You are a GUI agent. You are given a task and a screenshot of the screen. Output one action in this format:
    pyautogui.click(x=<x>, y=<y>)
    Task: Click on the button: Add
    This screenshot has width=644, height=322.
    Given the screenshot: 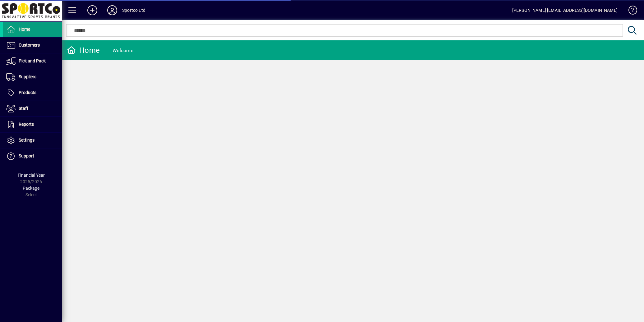 What is the action you would take?
    pyautogui.click(x=92, y=10)
    